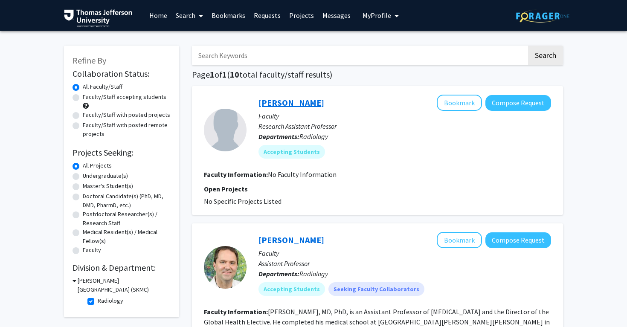 This screenshot has width=627, height=327. Describe the element at coordinates (122, 153) in the screenshot. I see `h2: Projects Seeking:` at that location.